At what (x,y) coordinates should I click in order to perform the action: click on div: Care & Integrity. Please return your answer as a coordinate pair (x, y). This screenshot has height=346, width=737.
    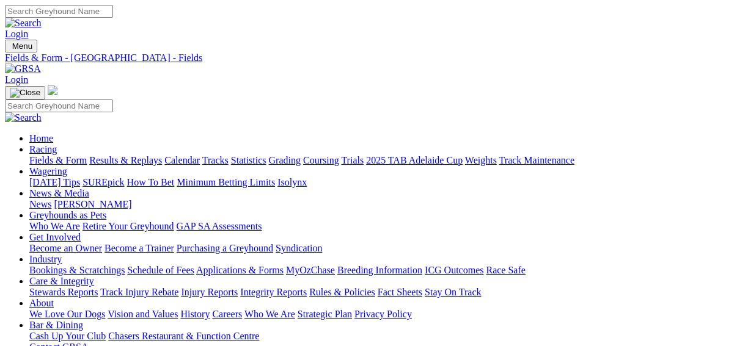
    Looking at the image, I should click on (381, 293).